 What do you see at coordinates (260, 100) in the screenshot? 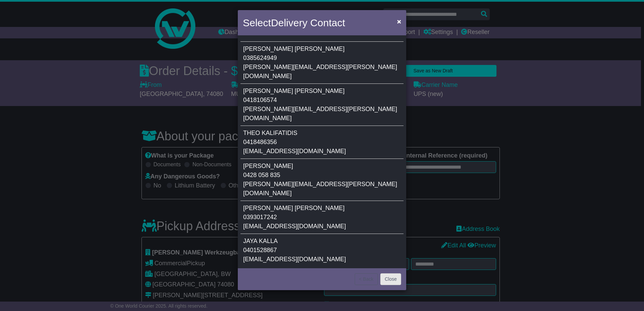
I see `span: 0418106574` at bounding box center [260, 100].